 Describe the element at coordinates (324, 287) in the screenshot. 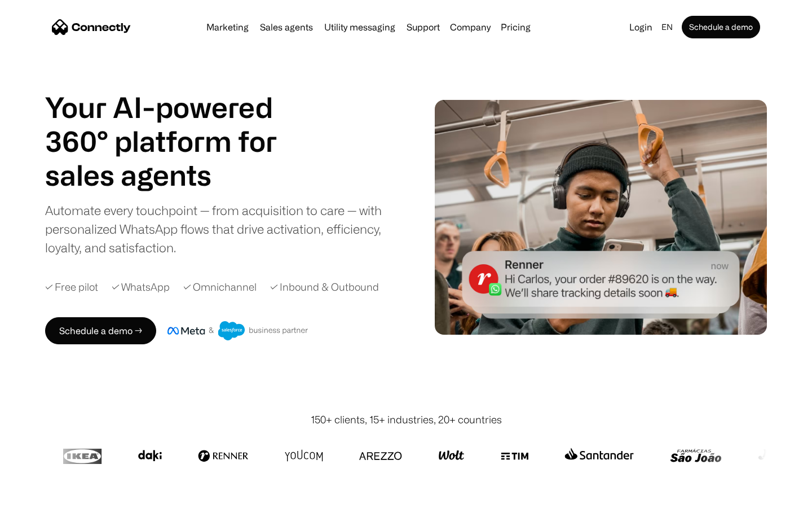

I see `div: ✓ Inbound & Outbound` at that location.